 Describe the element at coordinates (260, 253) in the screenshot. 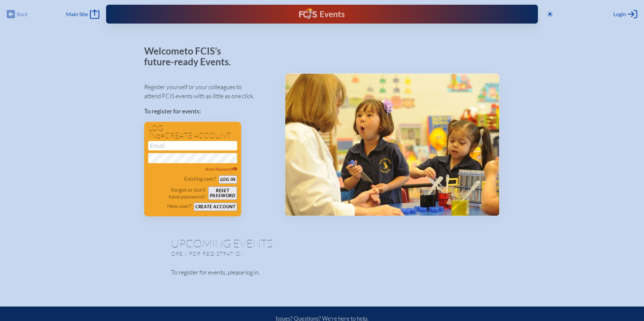

I see `p: Open for registration` at that location.